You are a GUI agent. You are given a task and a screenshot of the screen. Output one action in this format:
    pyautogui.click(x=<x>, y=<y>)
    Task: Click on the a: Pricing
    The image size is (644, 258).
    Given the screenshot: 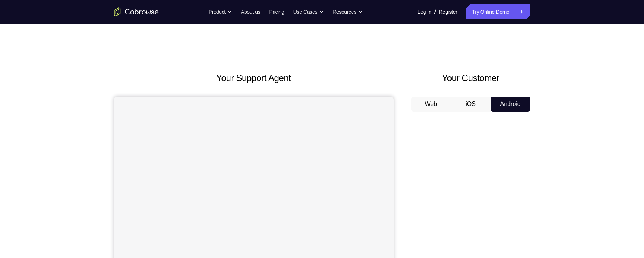 What is the action you would take?
    pyautogui.click(x=277, y=12)
    